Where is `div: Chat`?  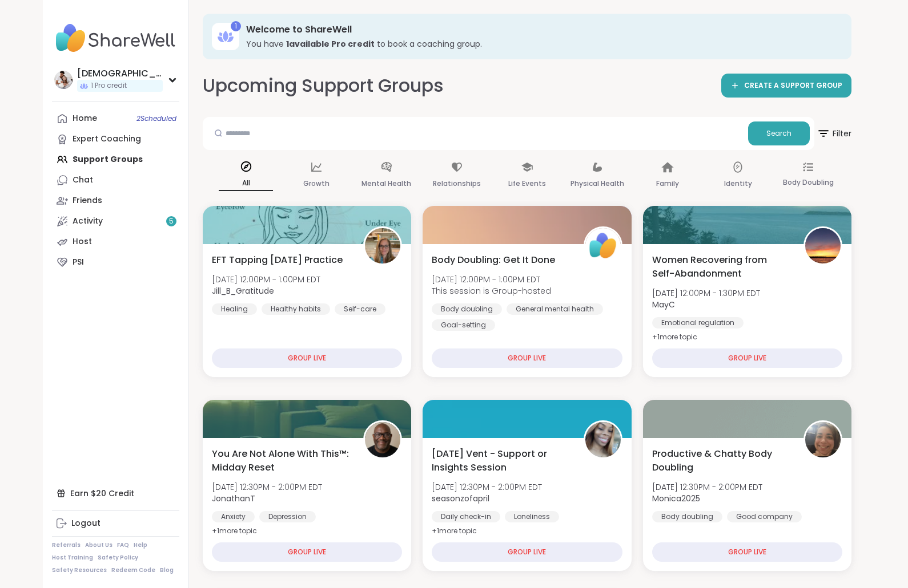
div: Chat is located at coordinates (83, 181).